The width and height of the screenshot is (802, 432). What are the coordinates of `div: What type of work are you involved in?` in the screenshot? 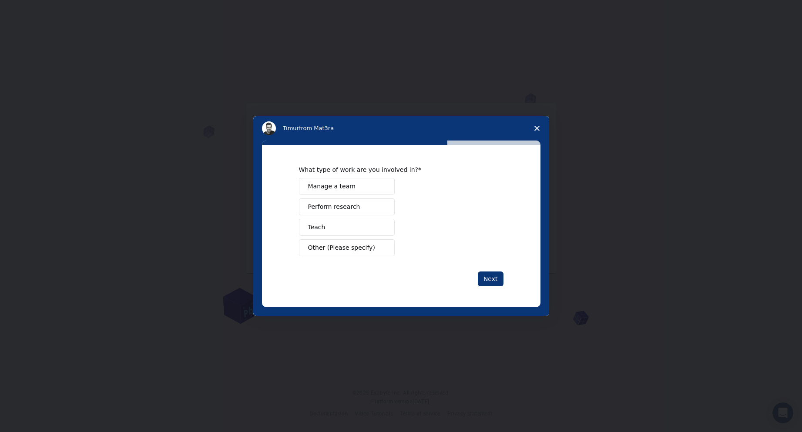 It's located at (395, 170).